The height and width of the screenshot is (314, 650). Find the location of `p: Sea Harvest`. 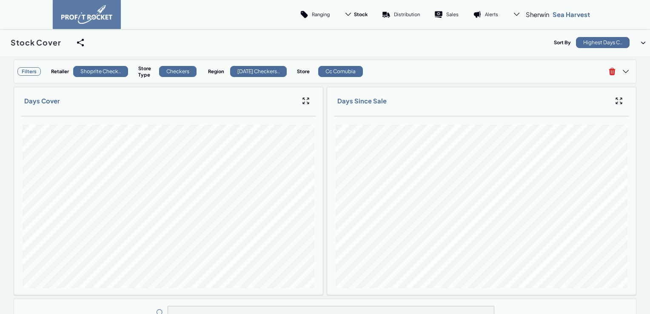

p: Sea Harvest is located at coordinates (571, 14).